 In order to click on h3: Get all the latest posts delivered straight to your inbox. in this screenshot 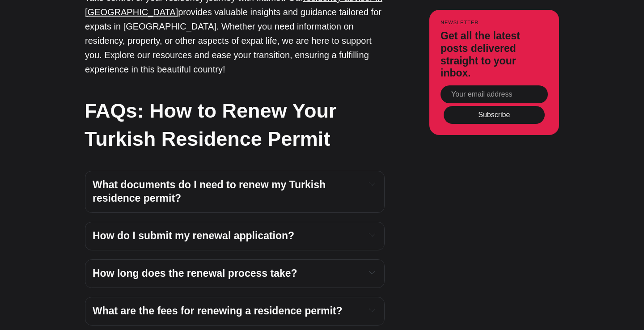, I will do `click(494, 55)`.